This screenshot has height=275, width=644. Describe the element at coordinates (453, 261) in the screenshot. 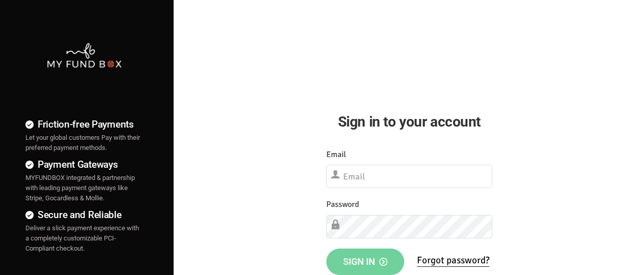

I see `a: Forgot password?` at that location.